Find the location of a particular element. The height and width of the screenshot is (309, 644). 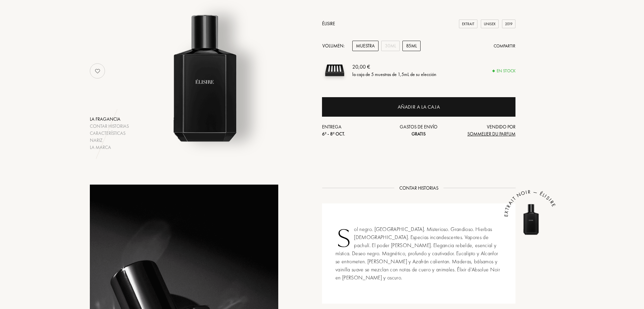

img: no_like_p.png is located at coordinates (98, 71).